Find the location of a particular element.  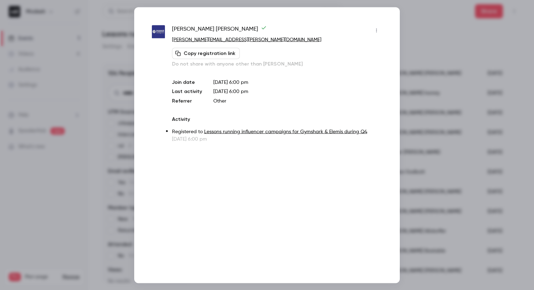

p: Activity is located at coordinates (277, 119).